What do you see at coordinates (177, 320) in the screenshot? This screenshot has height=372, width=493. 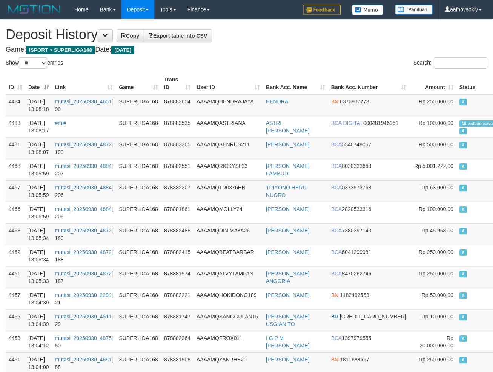 I see `td: 878881747` at bounding box center [177, 320].